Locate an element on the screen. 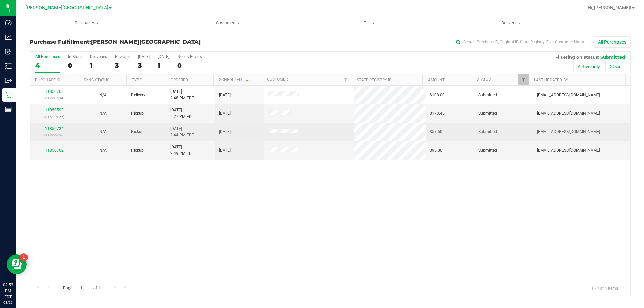  input: 1 is located at coordinates (83, 288).